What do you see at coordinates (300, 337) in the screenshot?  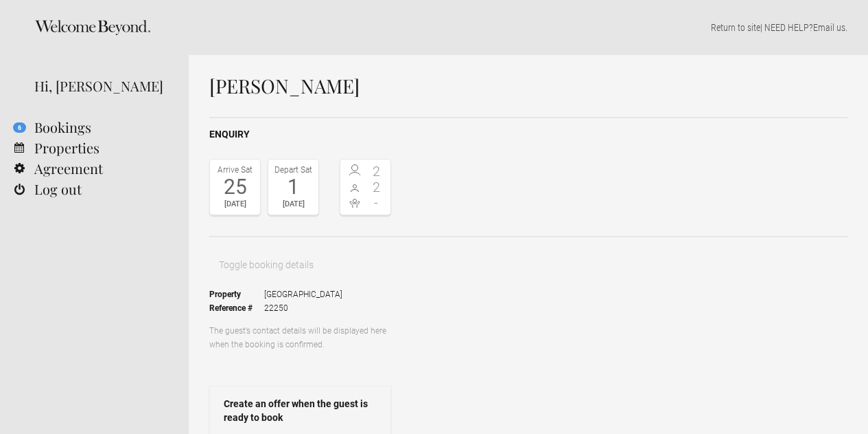 I see `p: The guest’s contact details will be displayed here when the booking is confirmed.` at bounding box center [300, 337].